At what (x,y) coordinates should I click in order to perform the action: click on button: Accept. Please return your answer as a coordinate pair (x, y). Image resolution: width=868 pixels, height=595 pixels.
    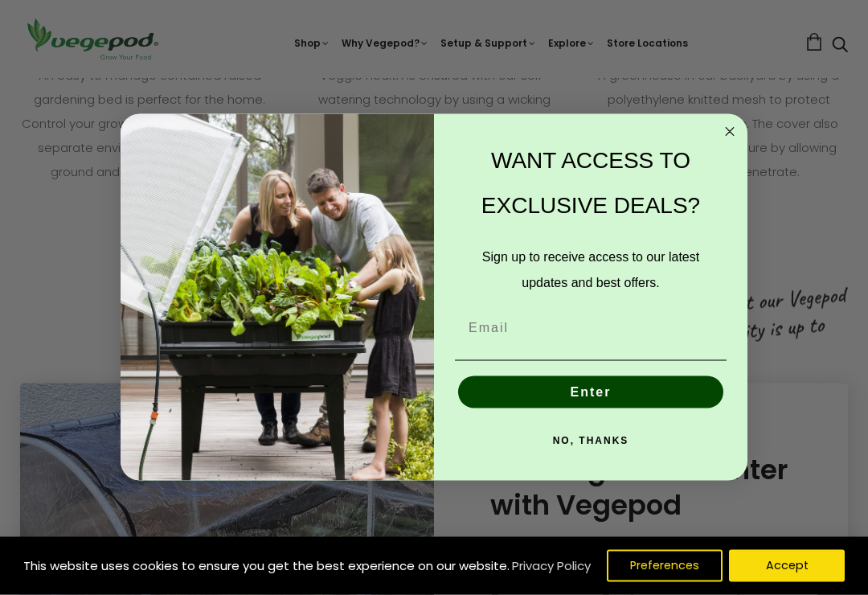
    Looking at the image, I should click on (788, 566).